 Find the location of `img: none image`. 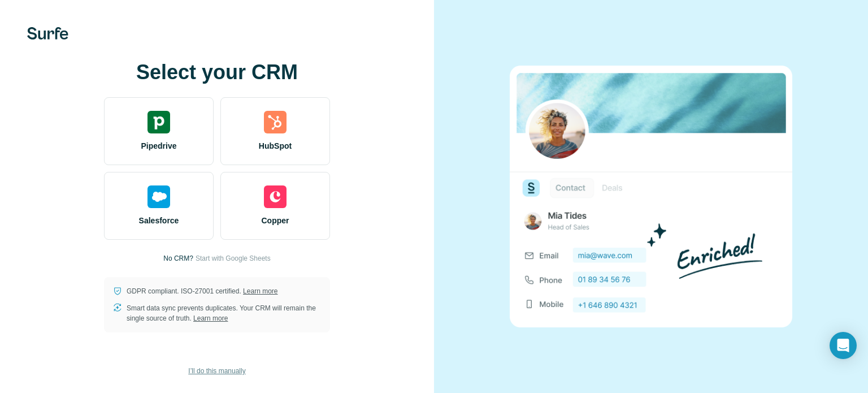

img: none image is located at coordinates (651, 196).